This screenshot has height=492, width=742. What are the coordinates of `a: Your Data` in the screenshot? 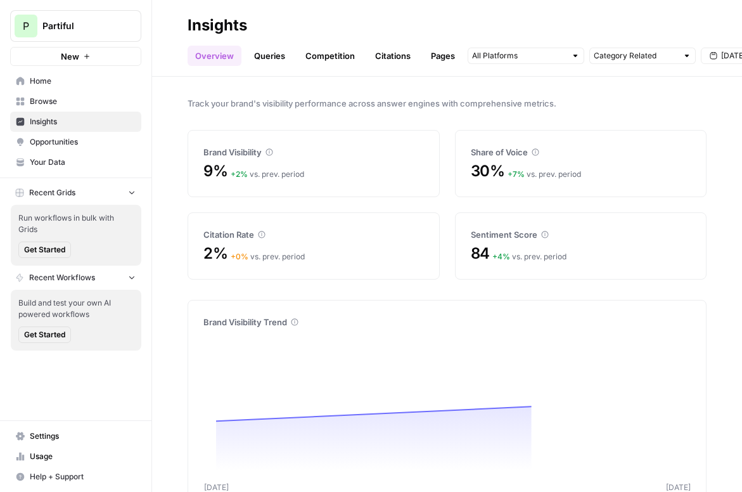 It's located at (75, 162).